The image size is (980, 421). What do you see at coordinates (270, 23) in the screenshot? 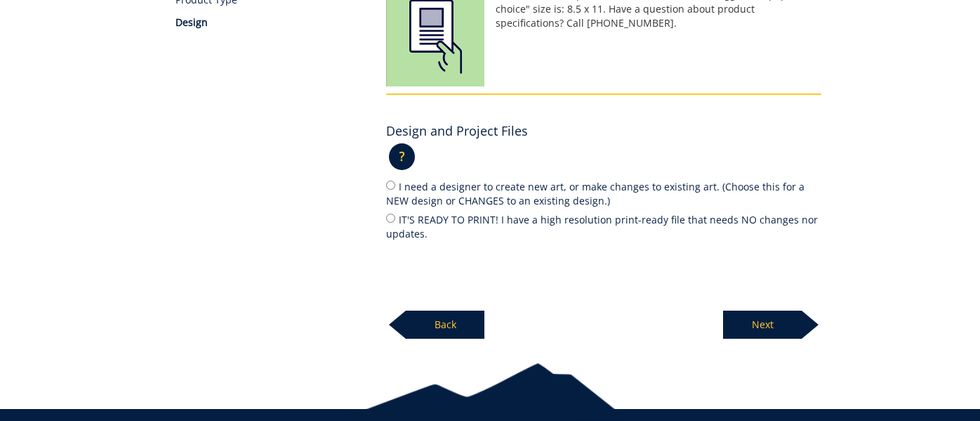
I see `p: Design` at bounding box center [270, 23].